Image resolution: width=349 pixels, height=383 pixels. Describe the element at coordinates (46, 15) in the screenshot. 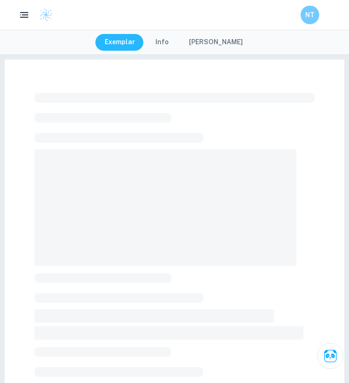

I see `img: Clastify logo` at that location.